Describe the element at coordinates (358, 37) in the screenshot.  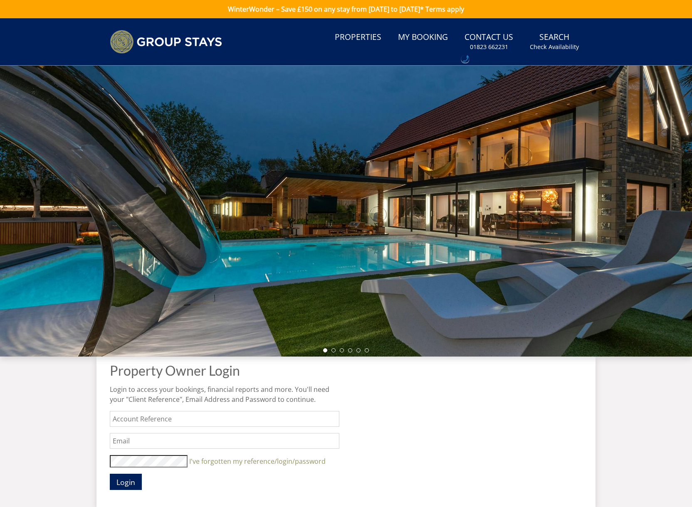
I see `a: Properties` at that location.